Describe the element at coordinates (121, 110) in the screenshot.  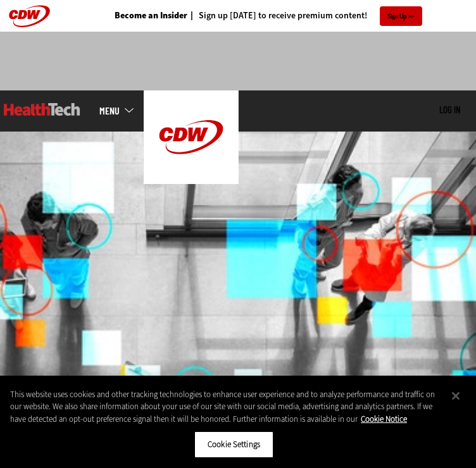
I see `a: mobile-menu` at that location.